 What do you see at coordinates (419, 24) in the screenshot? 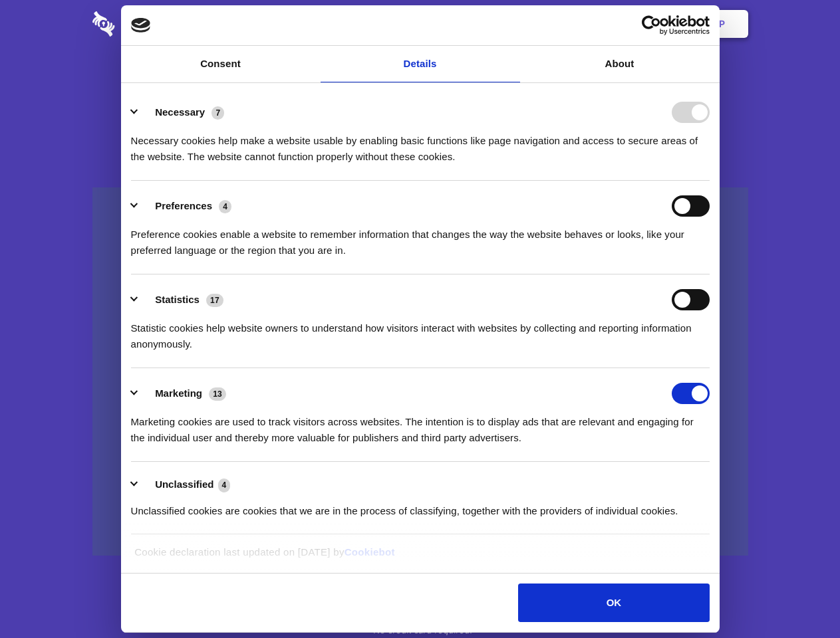
I see `a: Pricing` at bounding box center [419, 24].